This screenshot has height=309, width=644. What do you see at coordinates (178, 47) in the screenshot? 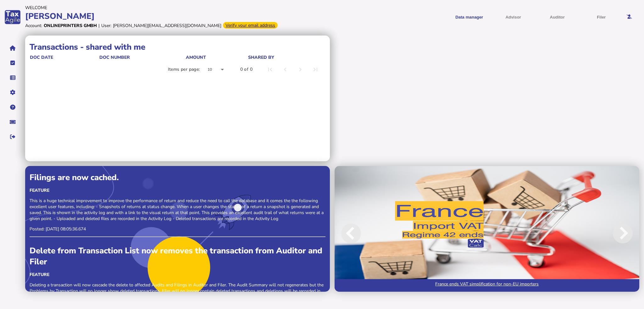
I see `h1: Transactions - shared with me` at bounding box center [178, 47].